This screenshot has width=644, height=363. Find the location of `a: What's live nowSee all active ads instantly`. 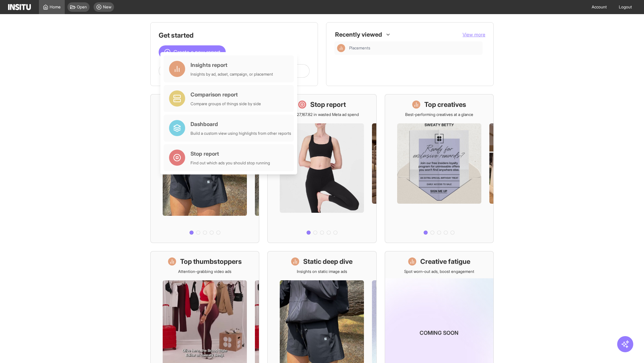

a: What's live nowSee all active ads instantly is located at coordinates (205, 168).